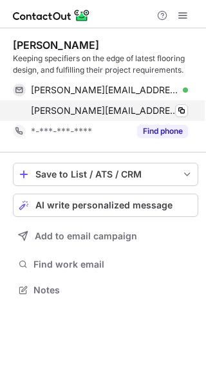 Image resolution: width=206 pixels, height=386 pixels. I want to click on span: Notes, so click(113, 290).